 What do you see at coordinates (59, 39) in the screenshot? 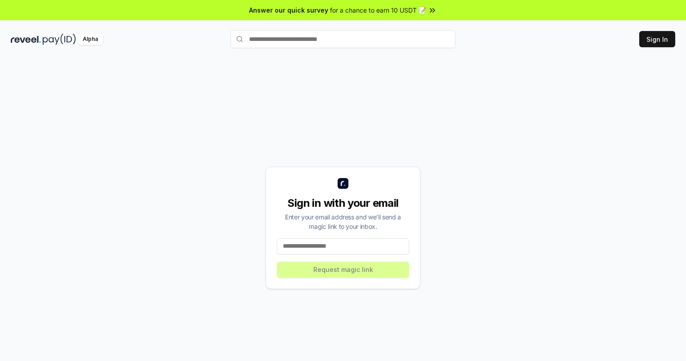
I see `img: pay_id` at bounding box center [59, 39].